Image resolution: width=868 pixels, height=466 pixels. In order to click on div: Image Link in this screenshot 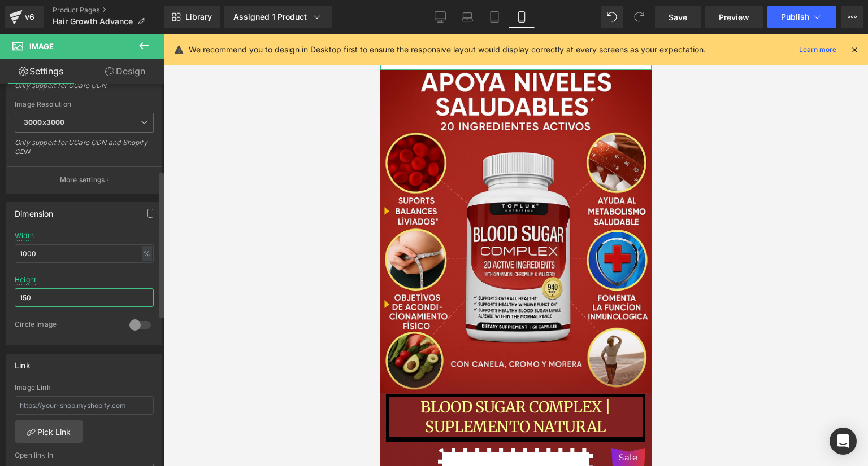, I will do `click(84, 388)`.